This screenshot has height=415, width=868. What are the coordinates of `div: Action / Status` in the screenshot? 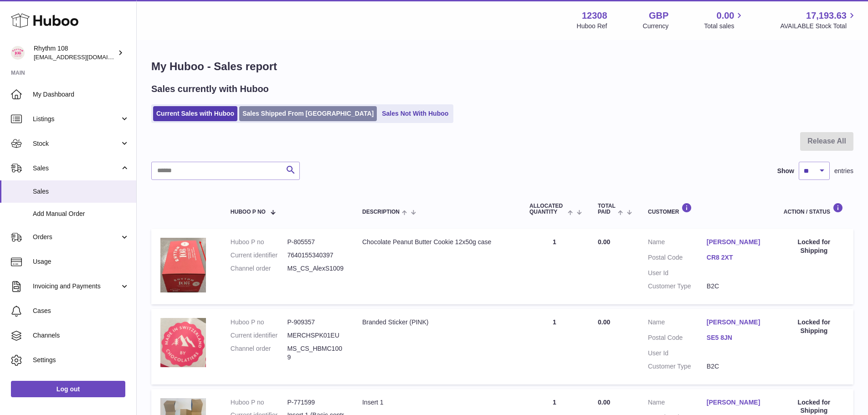 It's located at (814, 209).